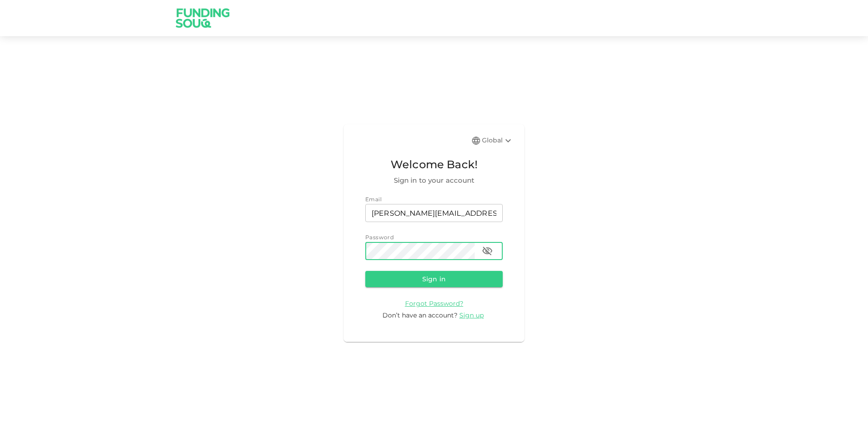 This screenshot has height=431, width=868. Describe the element at coordinates (434, 213) in the screenshot. I see `input: email` at that location.